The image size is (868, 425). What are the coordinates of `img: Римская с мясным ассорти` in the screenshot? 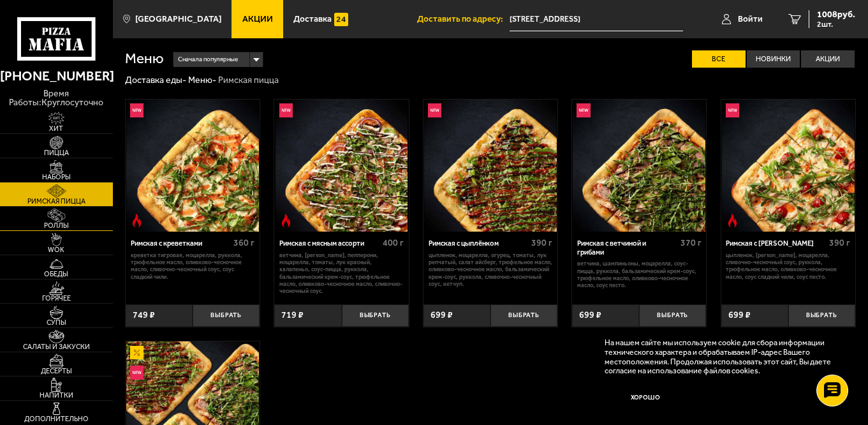 It's located at (342, 166).